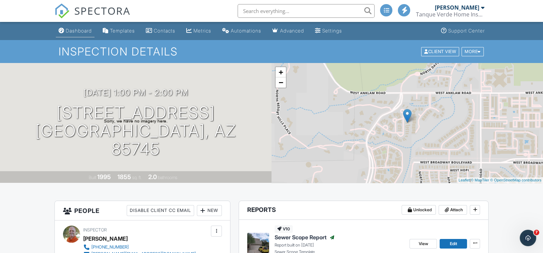  What do you see at coordinates (281, 83) in the screenshot?
I see `a: Zoom out` at bounding box center [281, 83].